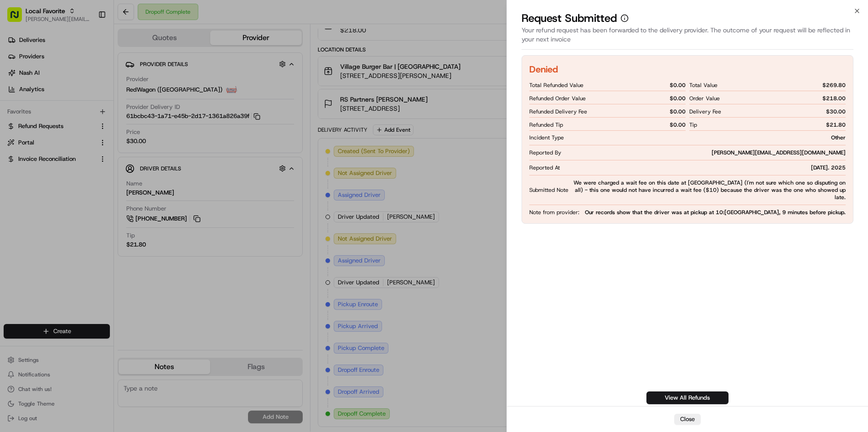 This screenshot has height=432, width=868. Describe the element at coordinates (556, 85) in the screenshot. I see `span: Total Refunded Value` at that location.